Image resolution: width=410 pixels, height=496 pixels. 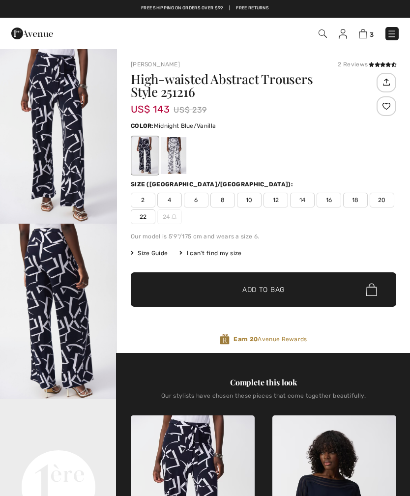 What do you see at coordinates (363, 33) in the screenshot?
I see `img: Shopping Bag` at bounding box center [363, 33].